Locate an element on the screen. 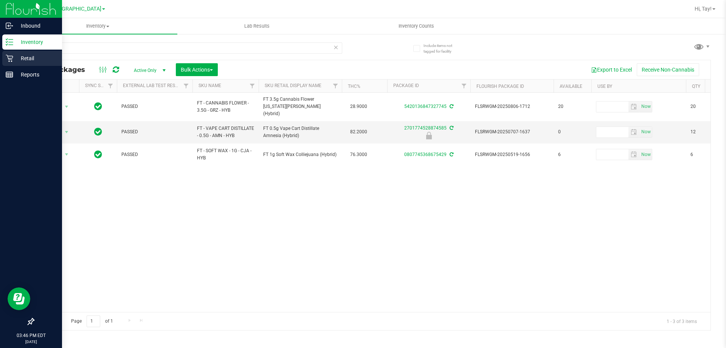  span: FT 0.5g Vape Cart Distillate Amnesia (Hybrid) is located at coordinates (300, 132).